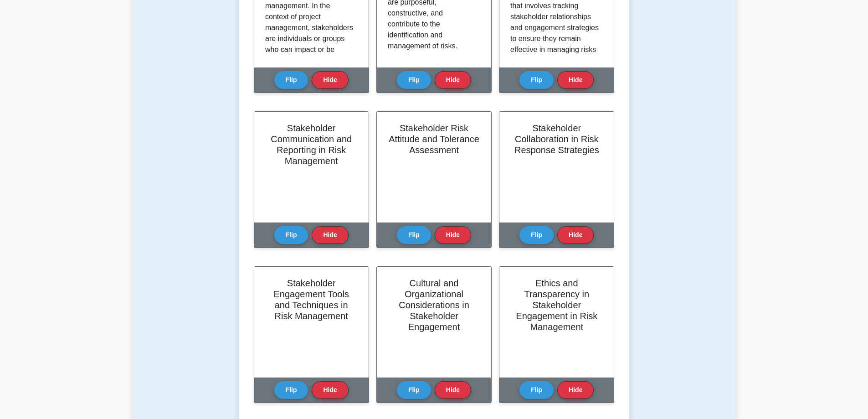  Describe the element at coordinates (556, 139) in the screenshot. I see `h2: Stakeholder Collaboration in Risk Response Strategies` at that location.